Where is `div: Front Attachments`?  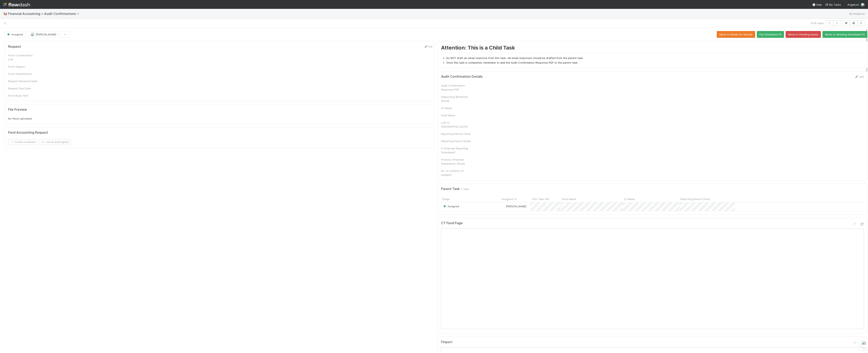
div: Front Attachments is located at coordinates (23, 74).